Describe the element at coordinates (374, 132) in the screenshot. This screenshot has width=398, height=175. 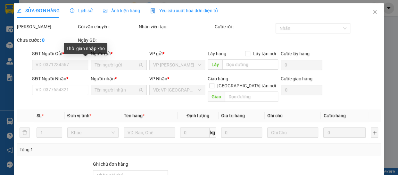
I see `button: plus` at that location.